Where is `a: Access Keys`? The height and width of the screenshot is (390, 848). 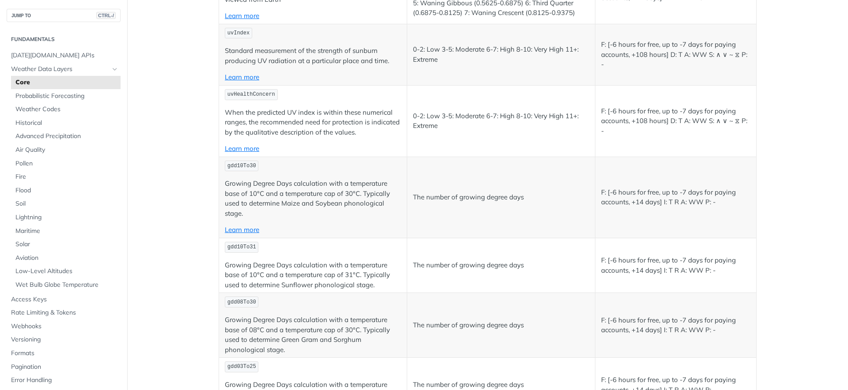
a: Access Keys is located at coordinates (64, 300).